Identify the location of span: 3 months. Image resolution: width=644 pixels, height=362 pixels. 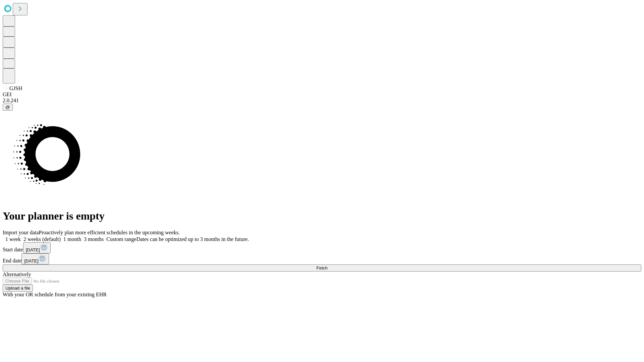
(94, 239).